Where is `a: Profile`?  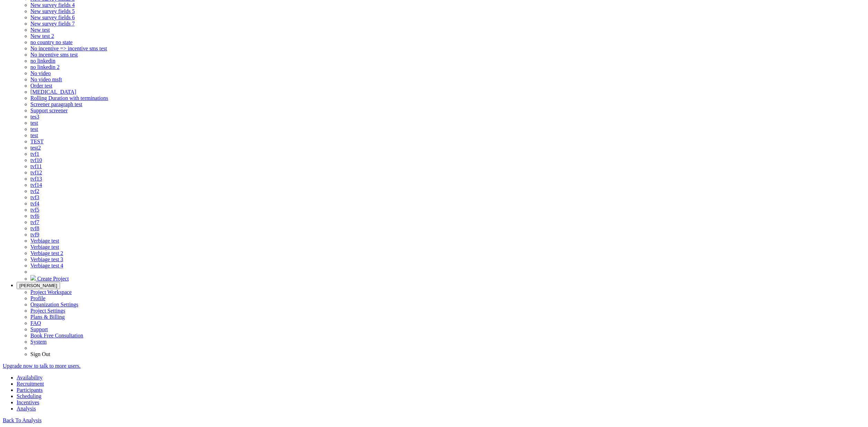 a: Profile is located at coordinates (38, 298).